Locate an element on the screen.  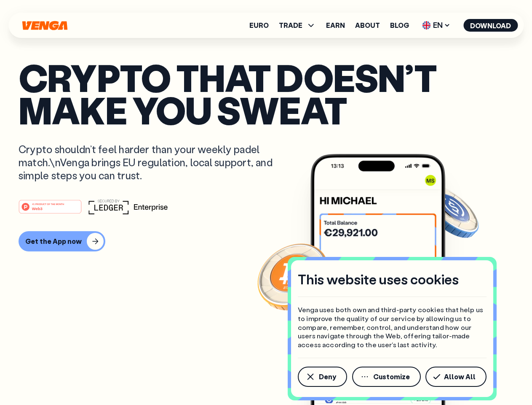
button: Get the App now is located at coordinates (62, 241).